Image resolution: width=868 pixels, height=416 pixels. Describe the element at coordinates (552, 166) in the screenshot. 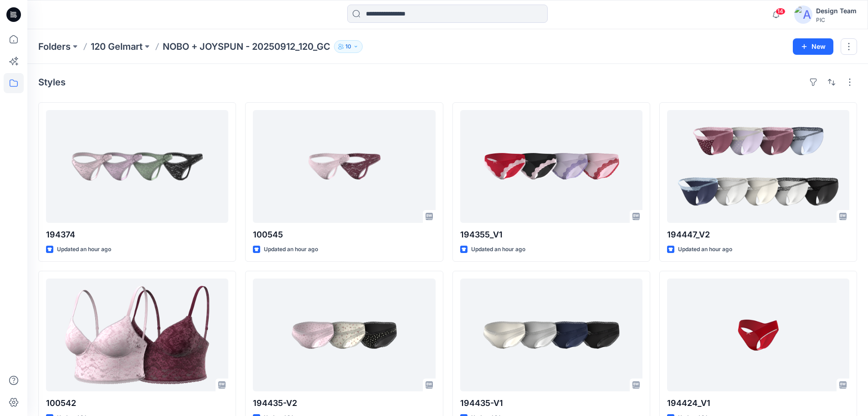

I see `a: 194355_V1` at that location.